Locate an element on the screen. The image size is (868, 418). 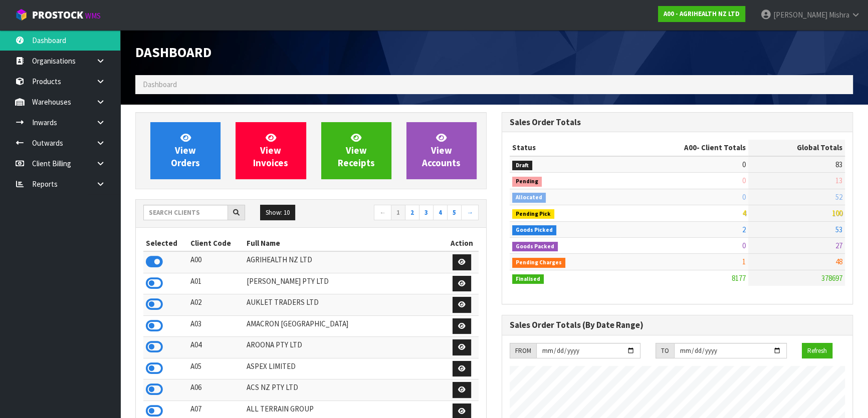
td: ASPEX LIMITED is located at coordinates (345, 368).